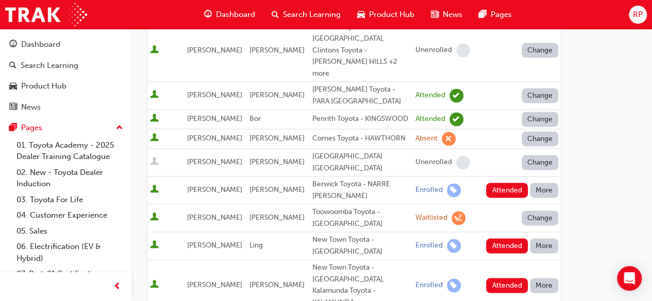 The width and height of the screenshot is (652, 301). I want to click on div: Waitlisted, so click(431, 218).